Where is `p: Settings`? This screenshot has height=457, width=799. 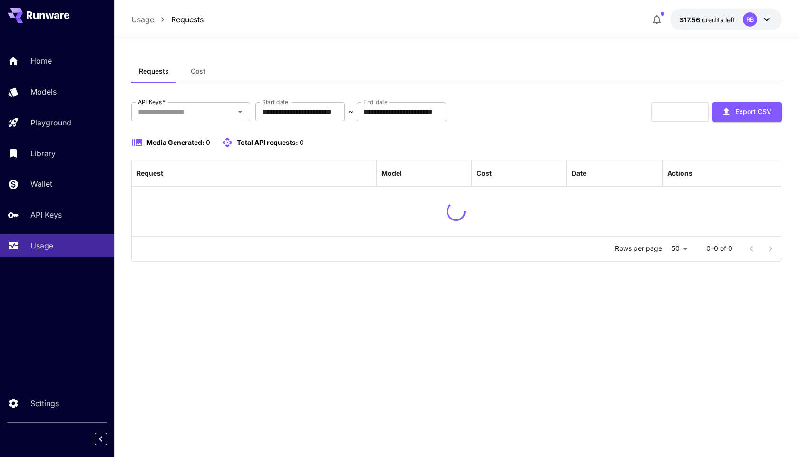
p: Settings is located at coordinates (45, 404).